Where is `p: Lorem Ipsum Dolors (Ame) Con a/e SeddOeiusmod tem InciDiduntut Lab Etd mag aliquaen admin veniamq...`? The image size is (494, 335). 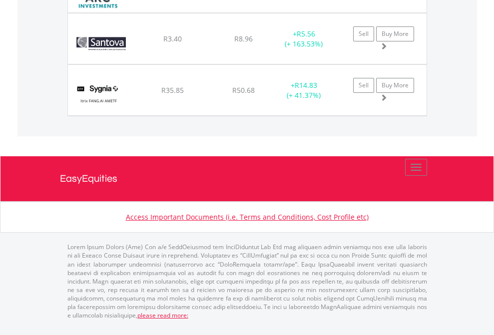 p: Lorem Ipsum Dolors (Ame) Con a/e SeddOeiusmod tem InciDiduntut Lab Etd mag aliquaen admin veniamq... is located at coordinates (247, 281).